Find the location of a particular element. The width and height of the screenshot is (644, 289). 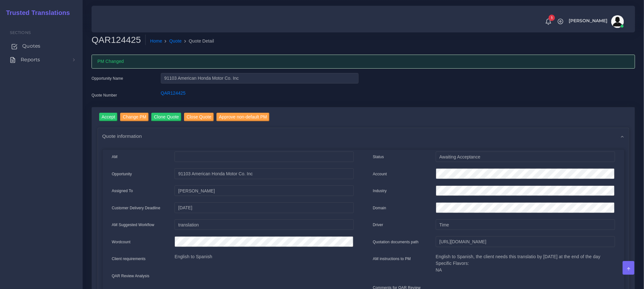

input: Accept is located at coordinates (108, 117).